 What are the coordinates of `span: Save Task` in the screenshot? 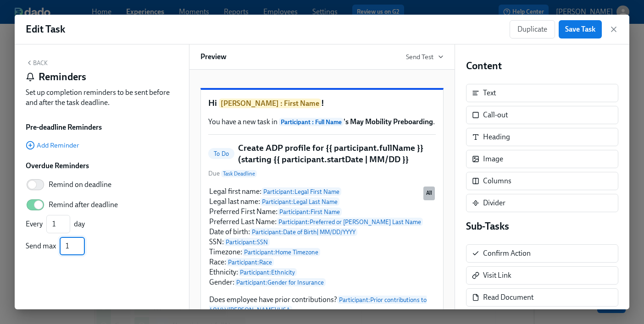 It's located at (581, 29).